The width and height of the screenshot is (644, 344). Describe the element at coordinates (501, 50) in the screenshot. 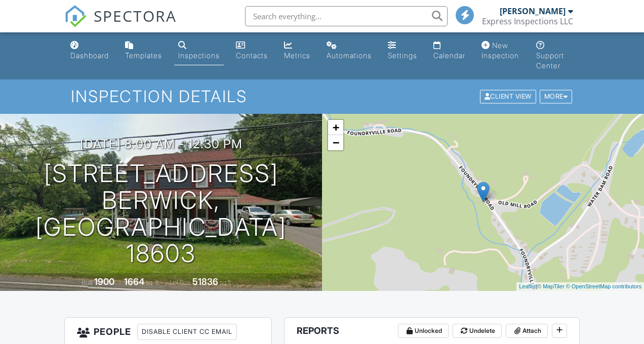

I see `a: New Inspection` at that location.